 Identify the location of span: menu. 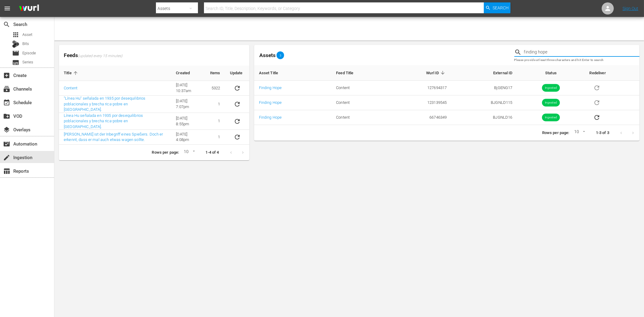
(7, 9).